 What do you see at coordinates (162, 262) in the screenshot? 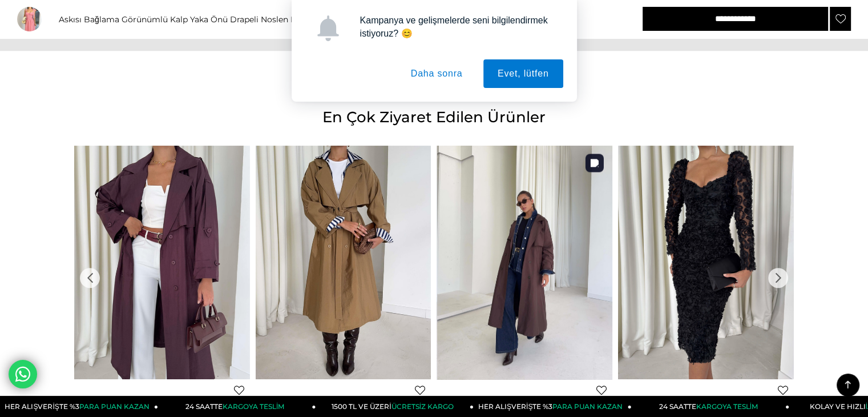
I see `img: Düğmeli Kemer Detaylı Ember Bordo Kadın Trenç 26K014` at bounding box center [162, 262].